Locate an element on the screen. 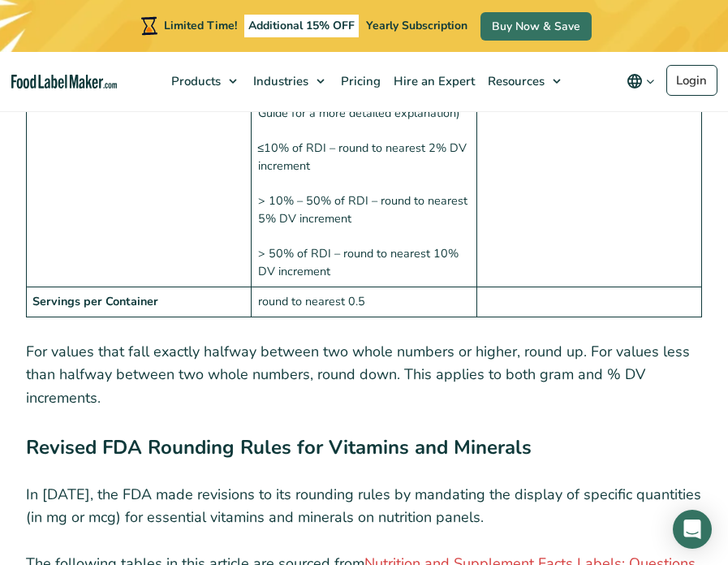 The image size is (728, 565). span: Products is located at coordinates (194, 81).